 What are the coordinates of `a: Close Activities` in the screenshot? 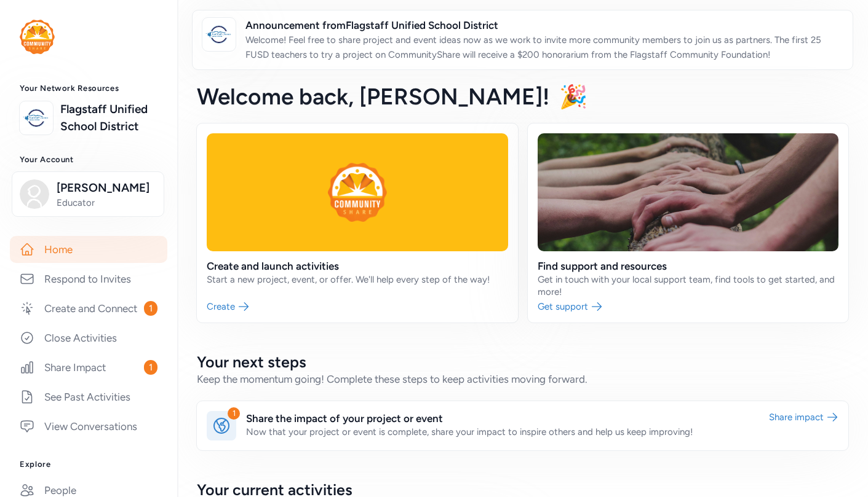 It's located at (89, 338).